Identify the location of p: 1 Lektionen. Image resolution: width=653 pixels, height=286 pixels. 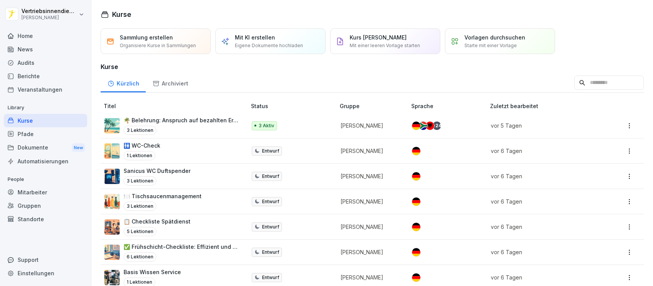
(139, 155).